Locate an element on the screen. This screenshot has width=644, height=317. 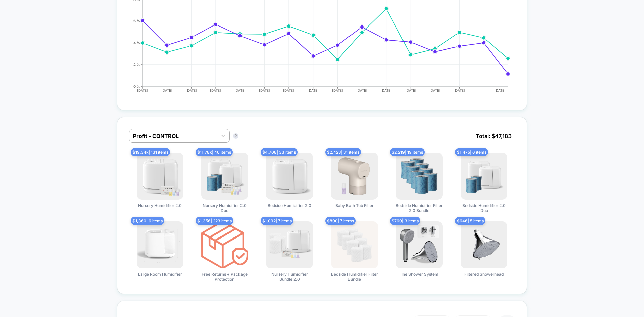
span: $ 646 | 5 items is located at coordinates (470, 221).